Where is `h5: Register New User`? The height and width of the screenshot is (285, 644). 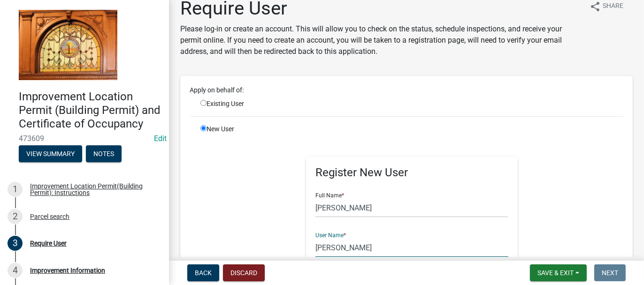
h5: Register New User is located at coordinates (412, 173).